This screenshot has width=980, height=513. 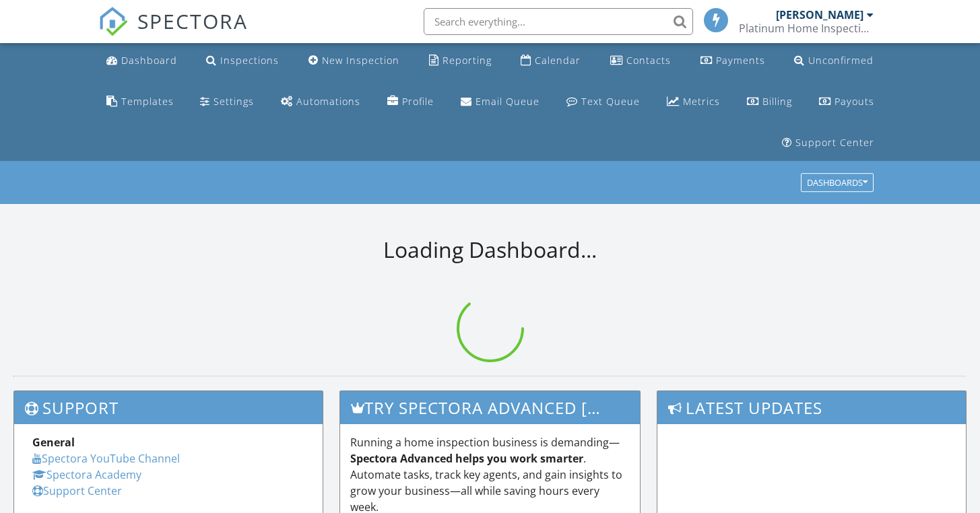 I want to click on strong: General, so click(x=53, y=442).